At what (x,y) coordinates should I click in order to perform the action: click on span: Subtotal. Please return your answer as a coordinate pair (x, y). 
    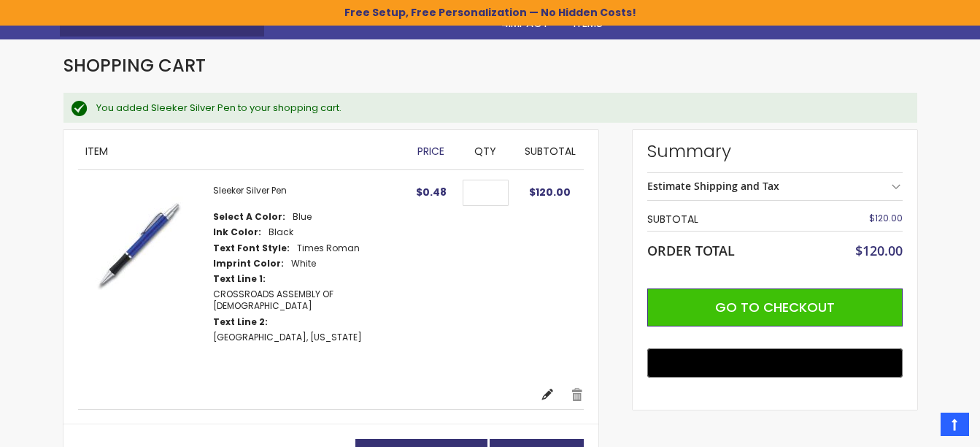
    Looking at the image, I should click on (550, 151).